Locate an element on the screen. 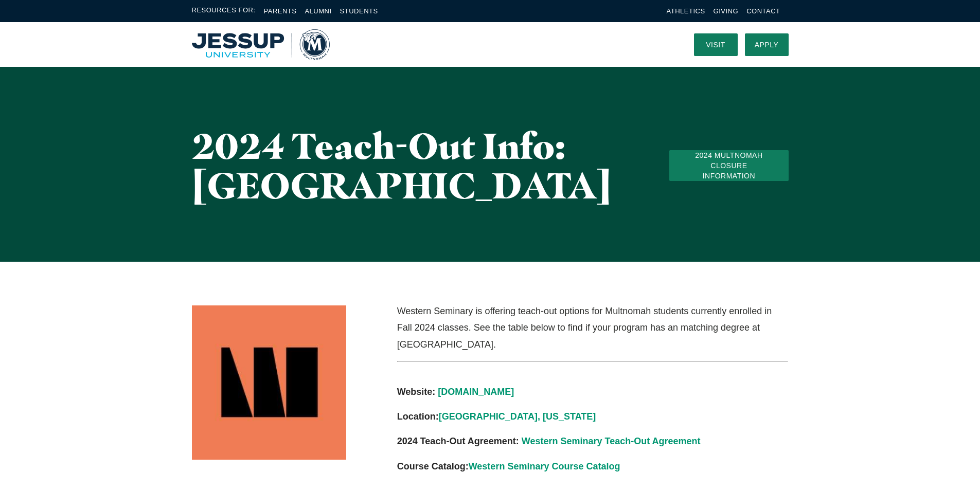 The height and width of the screenshot is (490, 980). strong: Location: is located at coordinates (418, 417).